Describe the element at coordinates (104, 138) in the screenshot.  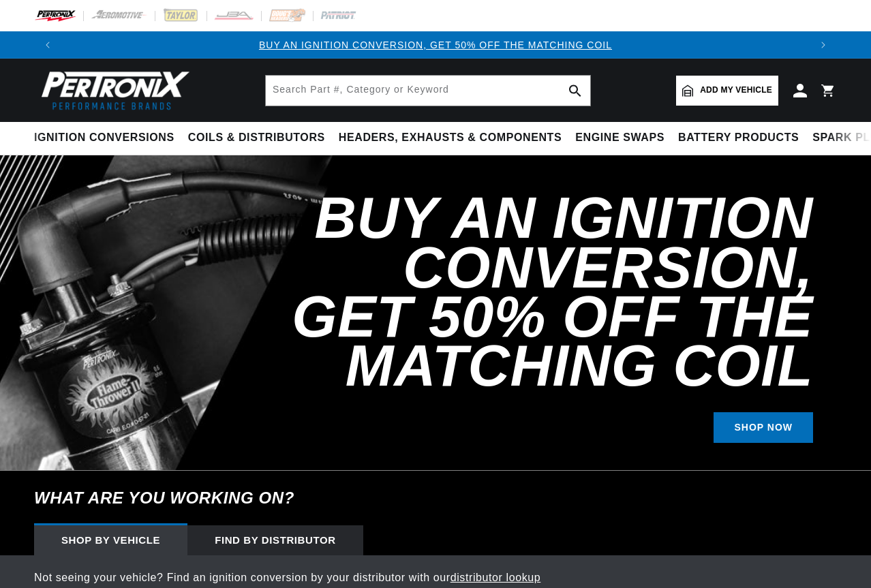
I see `span: Ignition Conversions` at that location.